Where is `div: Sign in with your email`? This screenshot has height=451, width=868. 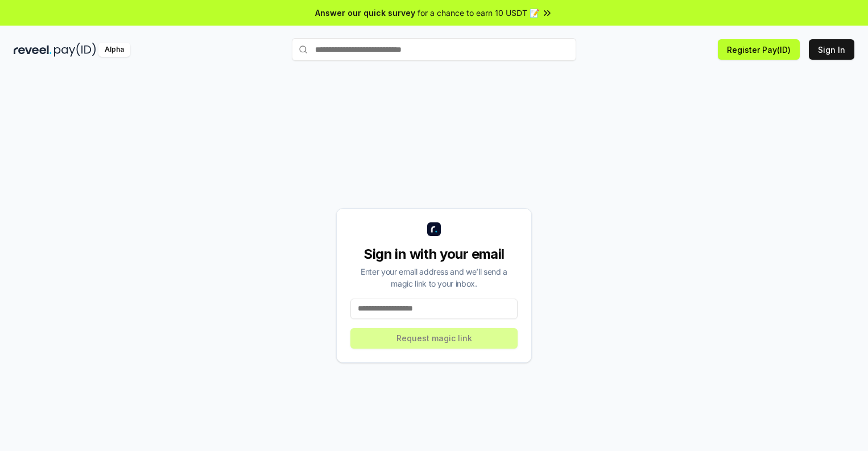 div: Sign in with your email is located at coordinates (434, 254).